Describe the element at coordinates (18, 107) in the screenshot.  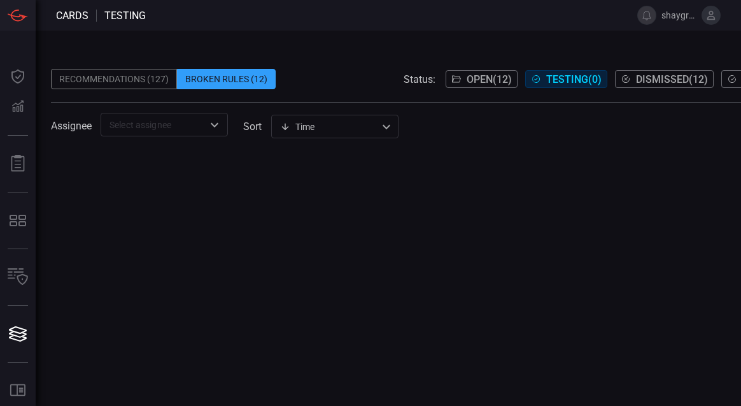
I see `button: Detections` at that location.